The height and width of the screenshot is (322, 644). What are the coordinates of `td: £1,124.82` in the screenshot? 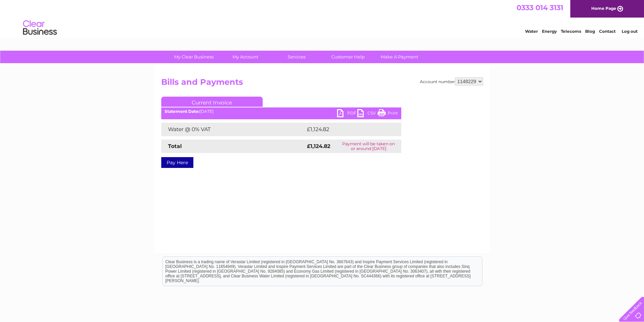 It's located at (348, 129).